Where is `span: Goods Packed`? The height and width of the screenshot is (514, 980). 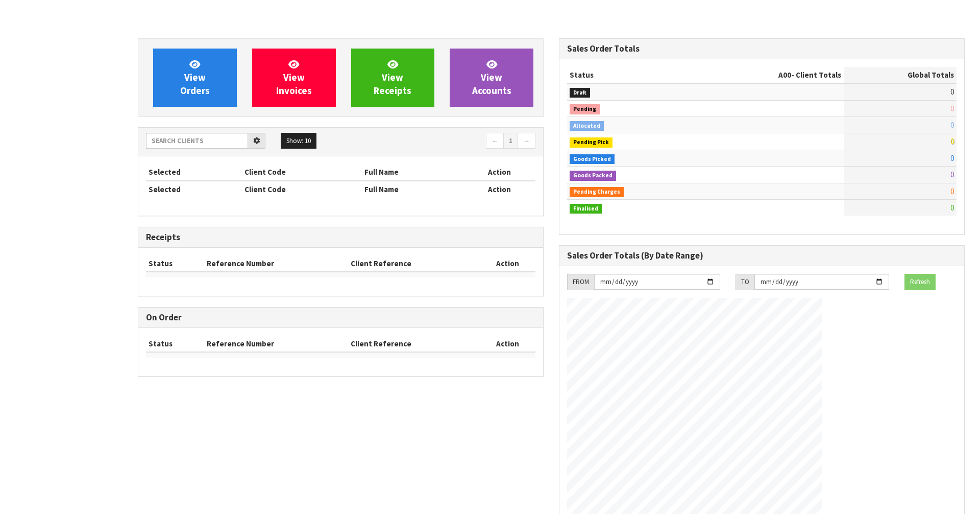
span: Goods Packed is located at coordinates (593, 175).